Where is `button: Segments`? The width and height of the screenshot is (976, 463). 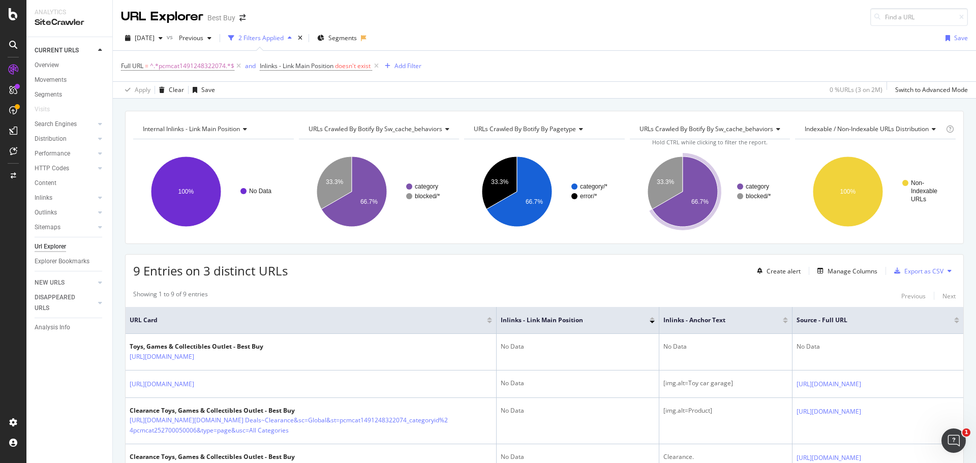
button: Segments is located at coordinates (337, 38).